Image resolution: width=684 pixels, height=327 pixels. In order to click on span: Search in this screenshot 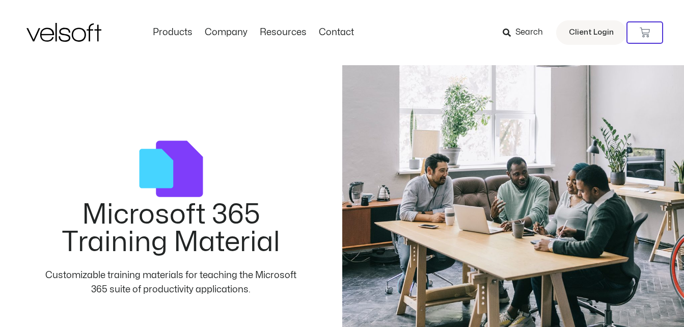, I will do `click(529, 33)`.